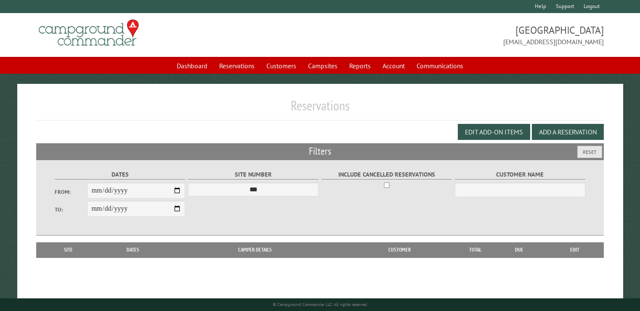 The image size is (640, 311). I want to click on a: Campsites, so click(323, 66).